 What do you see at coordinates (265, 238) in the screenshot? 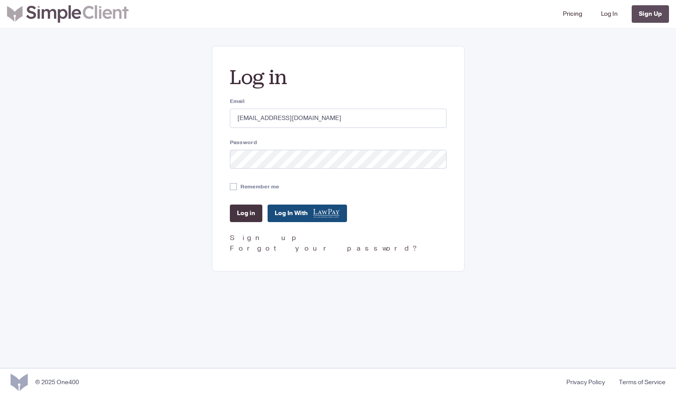
I see `a: Sign up` at bounding box center [265, 238].